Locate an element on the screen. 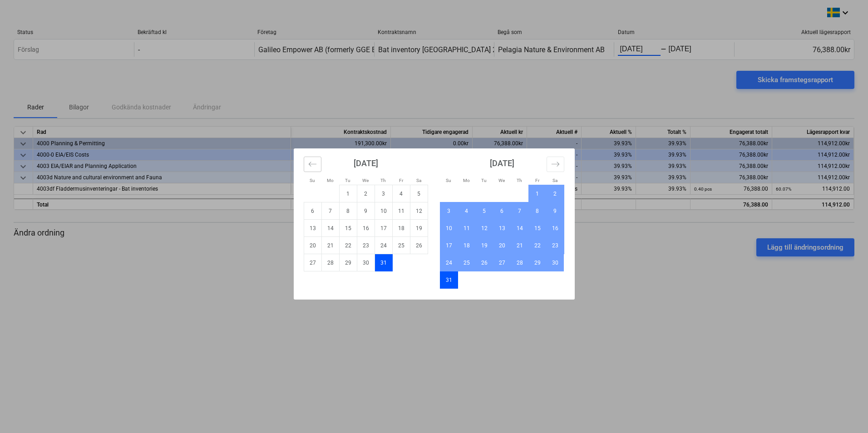 The image size is (868, 433). button: Move forward to switch to the next month. is located at coordinates (556, 164).